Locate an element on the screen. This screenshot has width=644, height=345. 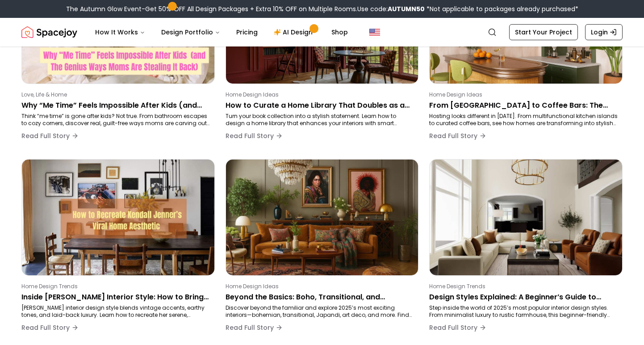
p: Beyond the Basics: Boho, Transitional, and Emerging Interior Design Styles for 2025 is located at coordinates (320, 297).